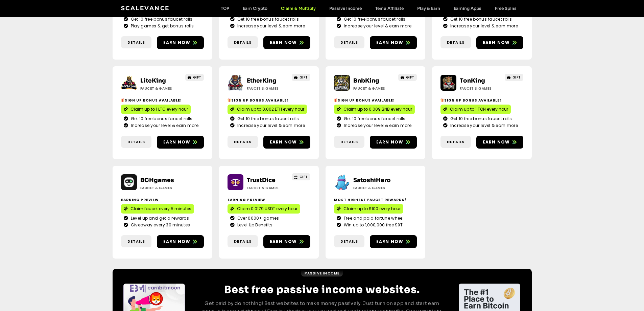 The width and height of the screenshot is (644, 311). I want to click on span: Claim up to 0.009 BNB every hour, so click(378, 109).